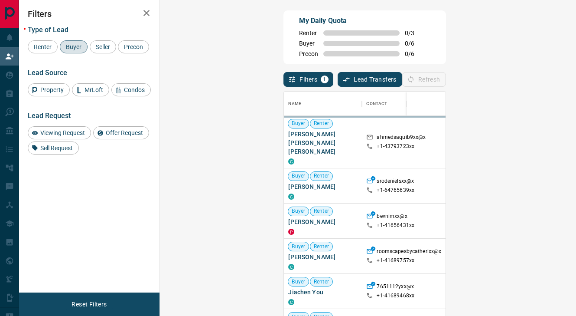 This screenshot has height=316, width=576. What do you see at coordinates (121, 133) in the screenshot?
I see `div: Offer Request` at bounding box center [121, 133].